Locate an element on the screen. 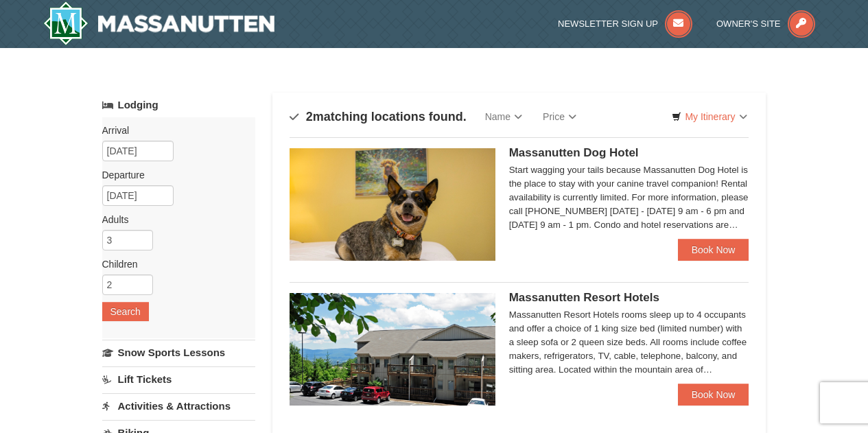 The width and height of the screenshot is (868, 433). a: Activities & Attractions is located at coordinates (178, 405).